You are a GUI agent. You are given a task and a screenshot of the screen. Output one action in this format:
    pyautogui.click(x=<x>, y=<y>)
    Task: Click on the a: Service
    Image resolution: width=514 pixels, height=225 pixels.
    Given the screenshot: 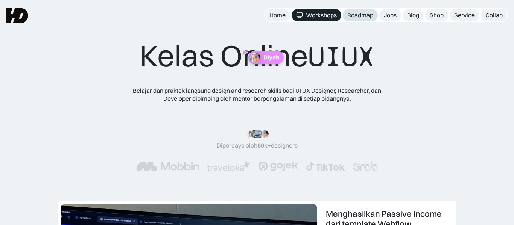 What is the action you would take?
    pyautogui.click(x=464, y=15)
    